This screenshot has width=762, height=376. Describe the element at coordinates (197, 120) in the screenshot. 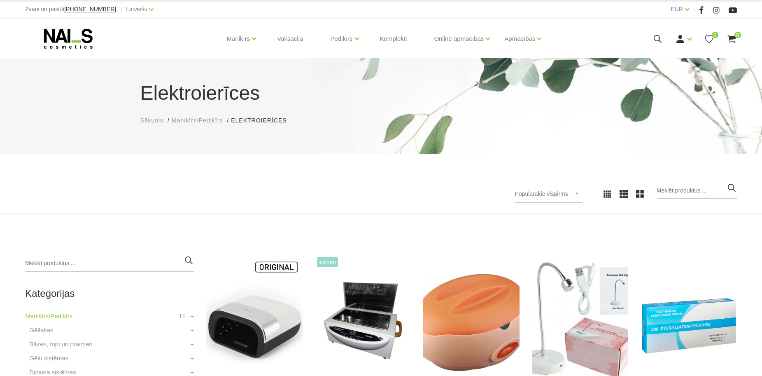

I see `span: Manikīrs/Pedikīrs` at that location.